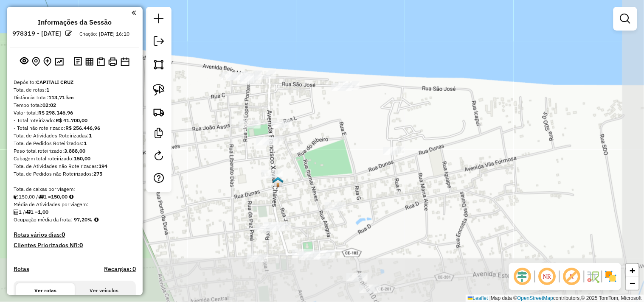  Describe the element at coordinates (250, 124) in the screenshot. I see `div: Atividade não roteirizada - BAR O FININN` at that location.